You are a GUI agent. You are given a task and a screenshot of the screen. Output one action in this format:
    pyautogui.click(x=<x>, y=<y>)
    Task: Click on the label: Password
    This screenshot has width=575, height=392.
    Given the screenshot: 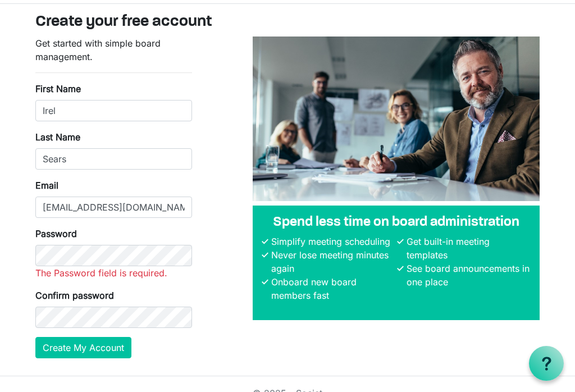 What is the action you would take?
    pyautogui.click(x=56, y=234)
    